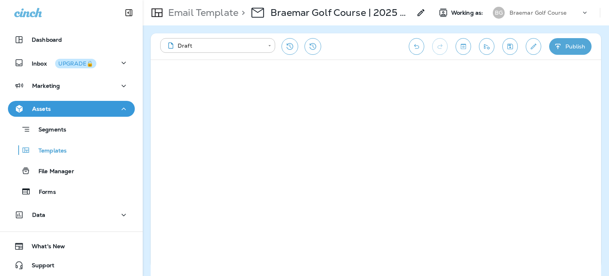  What do you see at coordinates (47, 40) in the screenshot?
I see `p: Dashboard` at bounding box center [47, 40].